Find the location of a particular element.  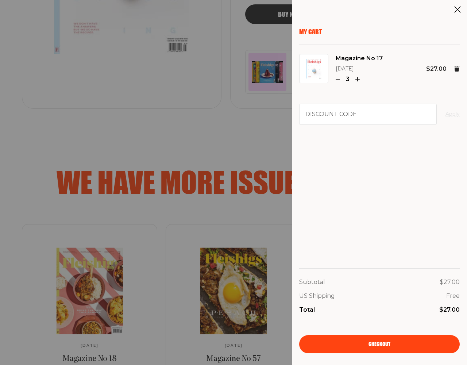

p: My Cart is located at coordinates (380, 32).